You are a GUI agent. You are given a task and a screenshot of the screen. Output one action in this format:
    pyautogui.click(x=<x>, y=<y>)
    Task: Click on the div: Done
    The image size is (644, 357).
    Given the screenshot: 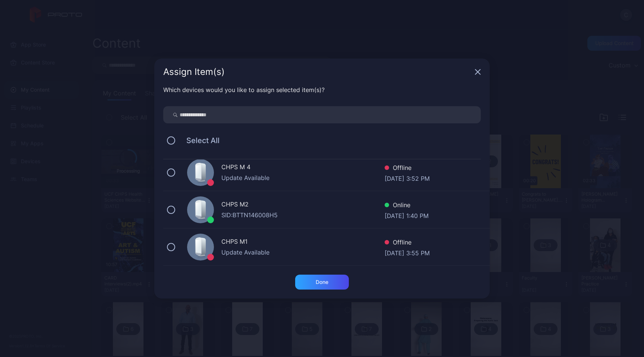 What is the action you would take?
    pyautogui.click(x=322, y=282)
    